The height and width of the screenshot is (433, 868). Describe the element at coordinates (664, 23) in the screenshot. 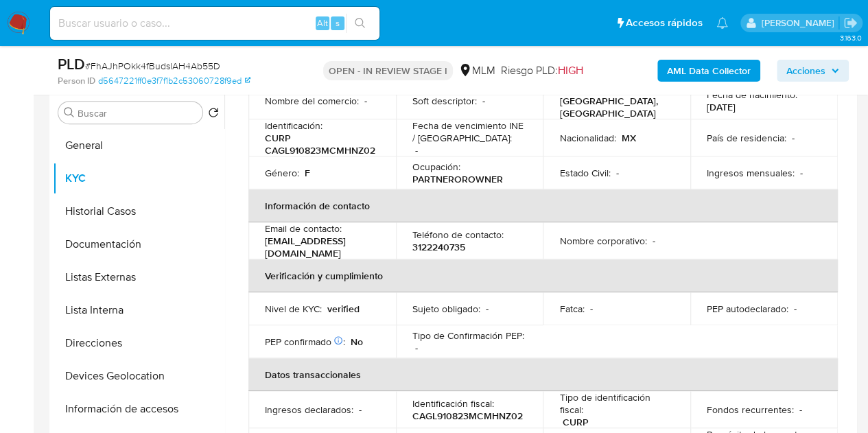

I see `span: Accesos rápidos` at that location.